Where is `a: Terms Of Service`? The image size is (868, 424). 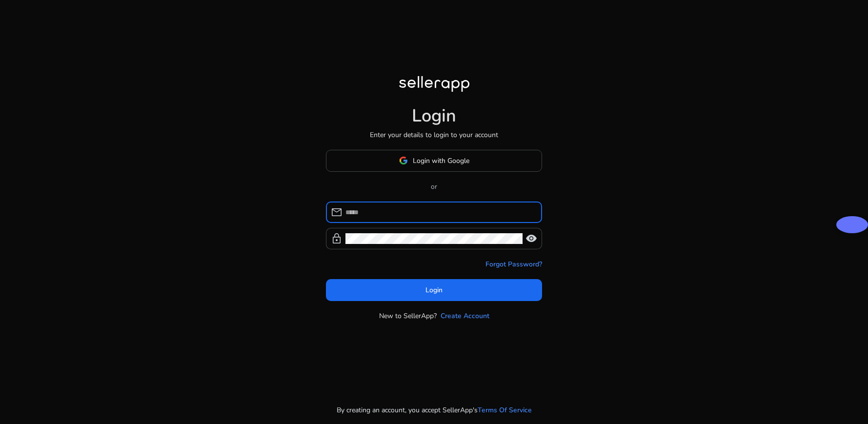 a: Terms Of Service is located at coordinates (504, 410).